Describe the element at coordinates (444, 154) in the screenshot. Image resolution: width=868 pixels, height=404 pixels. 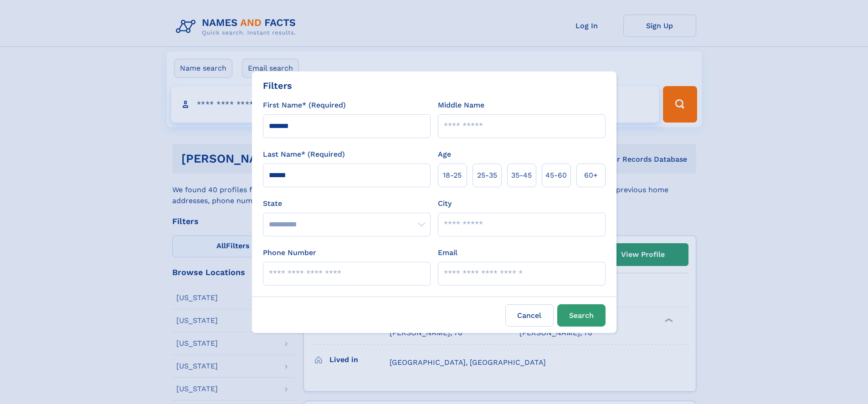
I see `label: Age` at that location.